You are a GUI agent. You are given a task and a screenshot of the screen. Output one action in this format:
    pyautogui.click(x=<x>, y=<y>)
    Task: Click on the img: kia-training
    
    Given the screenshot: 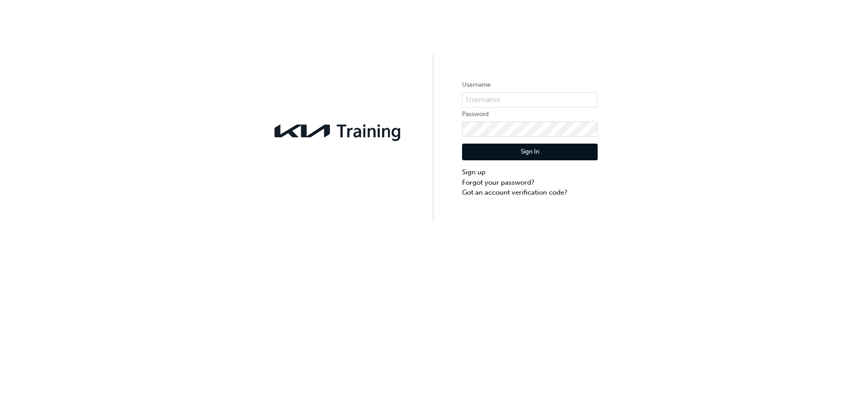 What is the action you would take?
    pyautogui.click(x=338, y=131)
    